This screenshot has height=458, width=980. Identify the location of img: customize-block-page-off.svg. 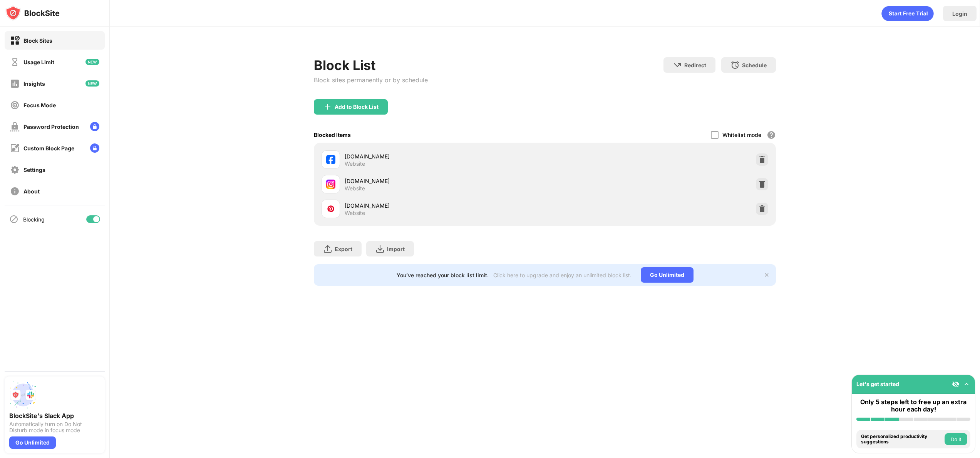
(14, 148).